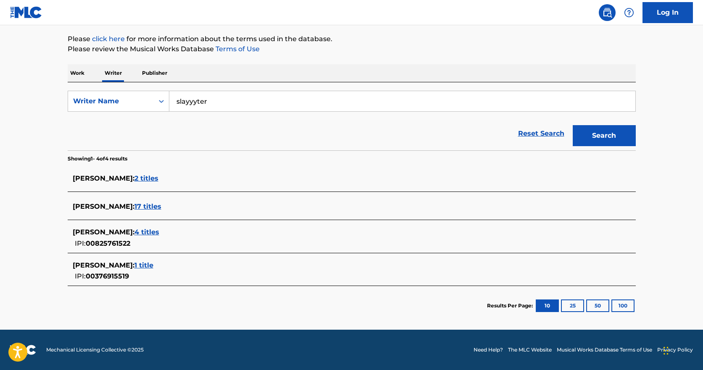 The image size is (703, 370). What do you see at coordinates (144, 265) in the screenshot?
I see `span: 1 title` at bounding box center [144, 265].